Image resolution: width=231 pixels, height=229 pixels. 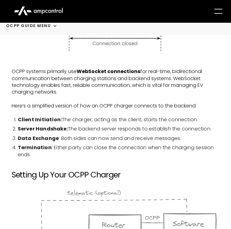 What do you see at coordinates (29, 26) in the screenshot?
I see `div: OCPP Guide Menu` at bounding box center [29, 26].